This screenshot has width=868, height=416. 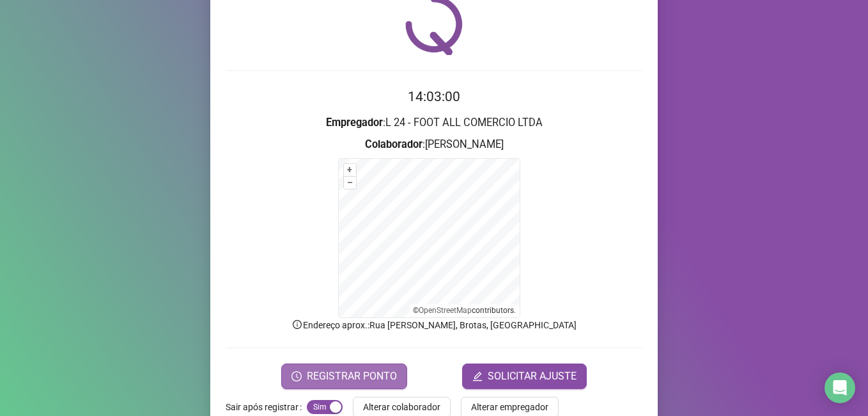 What do you see at coordinates (445, 310) in the screenshot?
I see `a: OpenStreetMap` at bounding box center [445, 310].